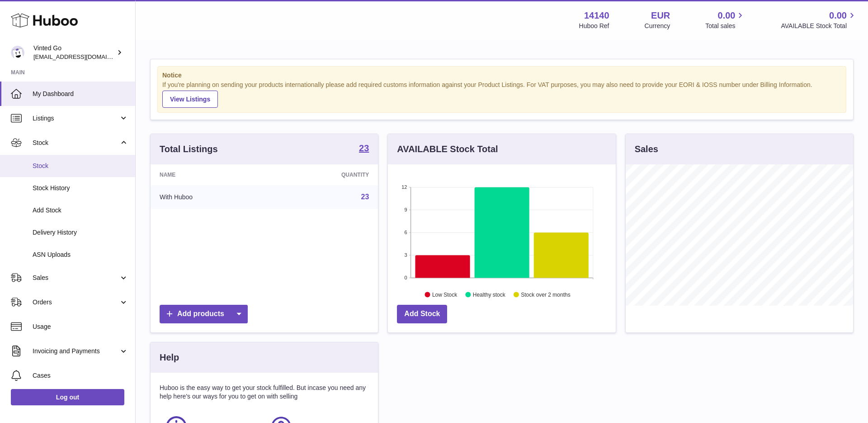 Image resolution: width=868 pixels, height=423 pixels. Describe the element at coordinates (188, 149) in the screenshot. I see `h3: Total Listings` at that location.